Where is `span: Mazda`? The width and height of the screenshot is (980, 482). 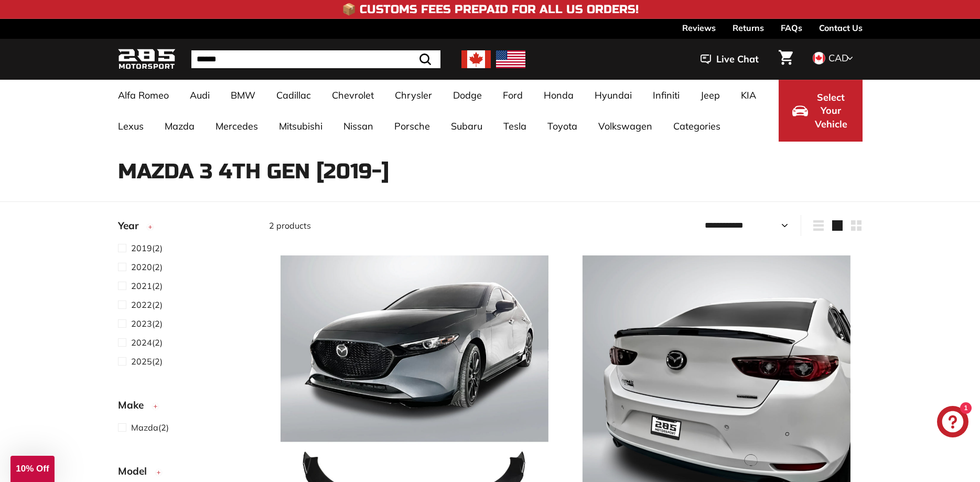
span: Mazda is located at coordinates (145, 428).